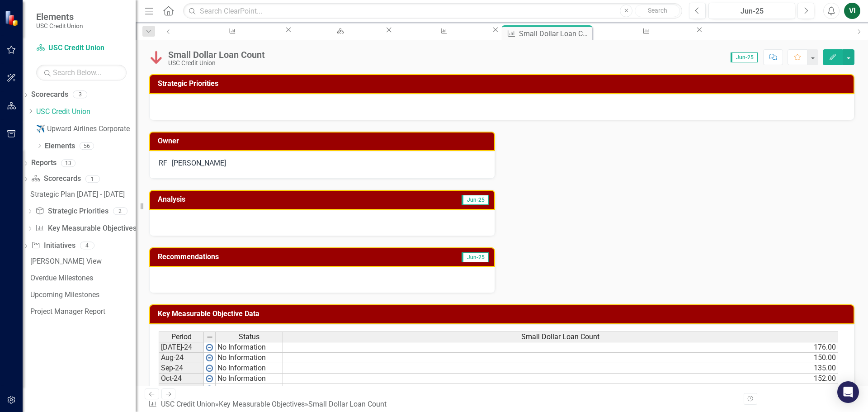 The image size is (868, 412). I want to click on input: Search Below..., so click(81, 72).